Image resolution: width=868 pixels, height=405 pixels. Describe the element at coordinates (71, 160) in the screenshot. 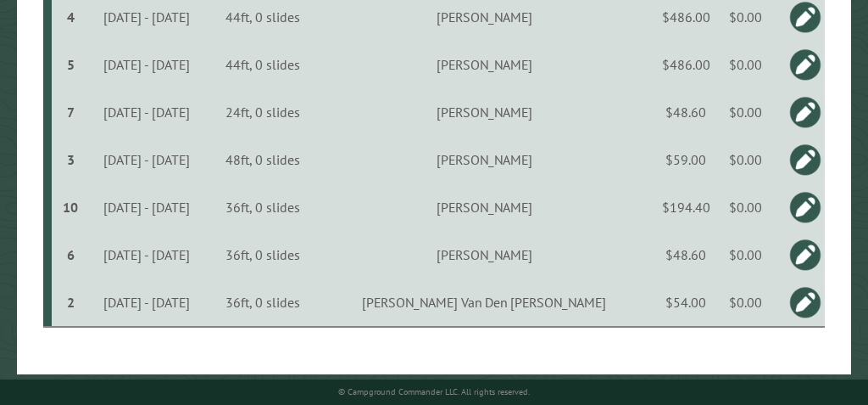

I see `div: 3` at that location.